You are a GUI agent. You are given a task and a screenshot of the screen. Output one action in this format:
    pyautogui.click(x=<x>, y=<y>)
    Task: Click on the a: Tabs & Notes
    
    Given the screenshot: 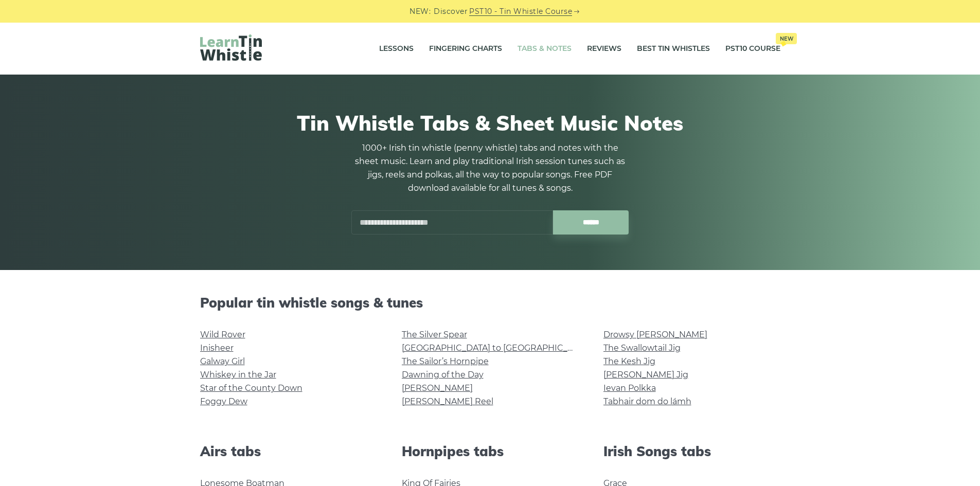 What is the action you would take?
    pyautogui.click(x=544, y=49)
    